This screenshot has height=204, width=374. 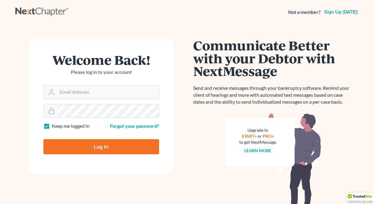 I want to click on p: Send and receive messages through your bankruptcy software. Remind your client of hearings and mo..., so click(x=273, y=95).